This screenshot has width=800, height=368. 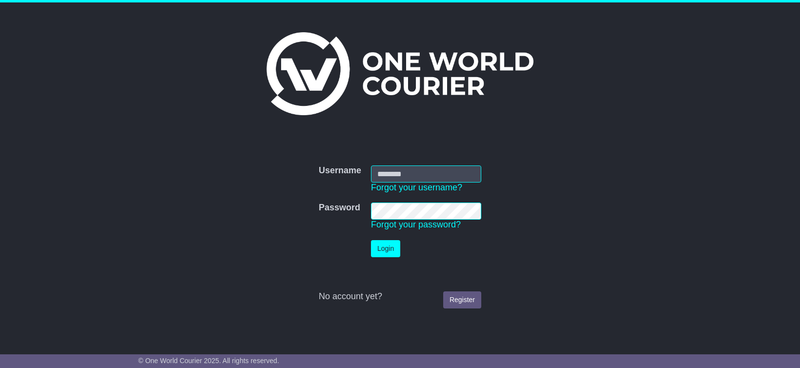 I want to click on button: Login, so click(x=385, y=248).